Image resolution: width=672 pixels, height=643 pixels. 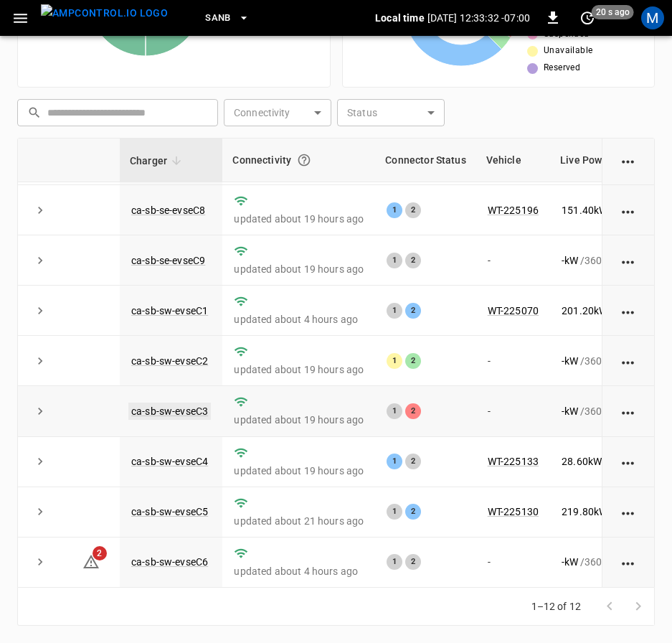 What do you see at coordinates (513, 461) in the screenshot?
I see `a: WT-225133` at bounding box center [513, 461].